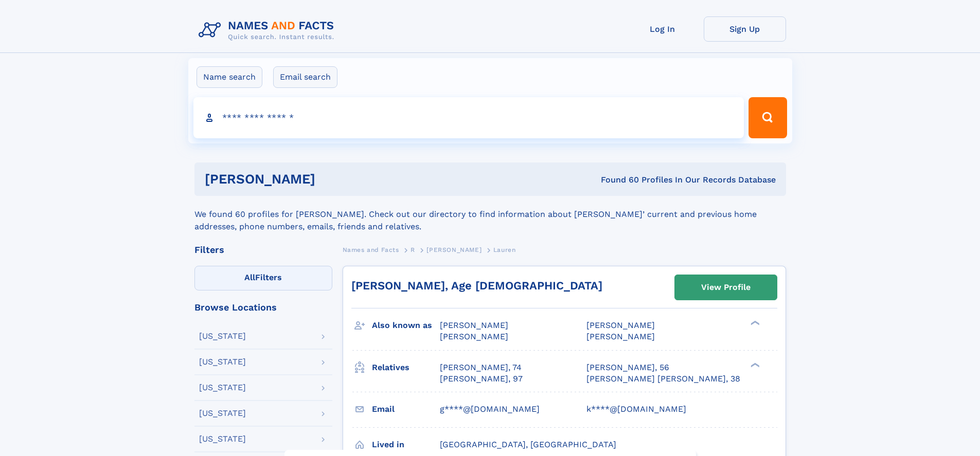 The image size is (980, 456). Describe the element at coordinates (663, 29) in the screenshot. I see `a: Log In` at that location.